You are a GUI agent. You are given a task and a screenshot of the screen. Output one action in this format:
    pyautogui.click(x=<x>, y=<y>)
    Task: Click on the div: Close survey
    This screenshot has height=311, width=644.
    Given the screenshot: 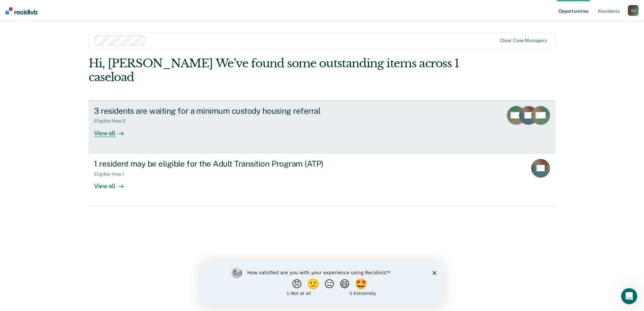 What is the action you would take?
    pyautogui.click(x=233, y=12)
    